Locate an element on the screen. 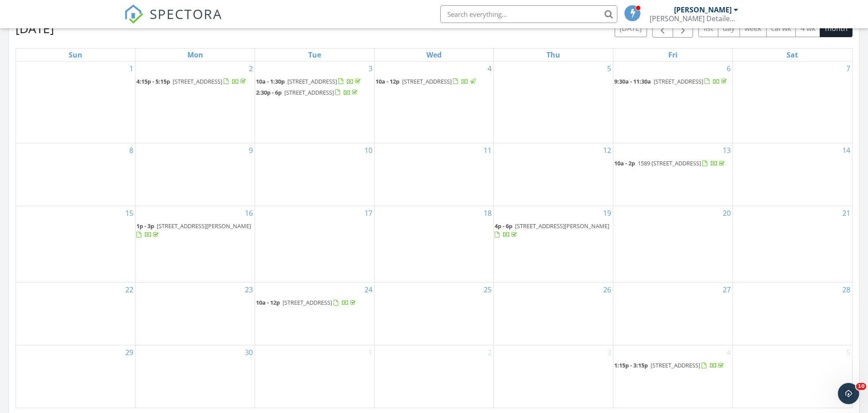 The width and height of the screenshot is (868, 413). a: Go to June 23, 2025 is located at coordinates (249, 290).